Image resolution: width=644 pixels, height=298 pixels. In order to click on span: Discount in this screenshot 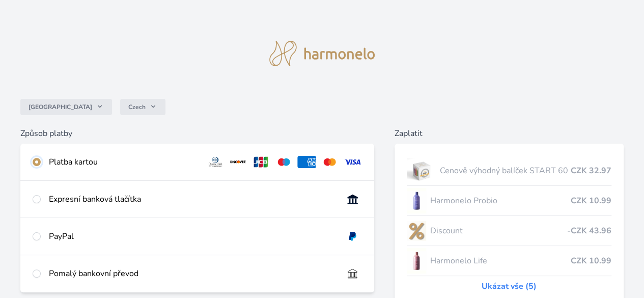, I will do `click(498, 231)`.